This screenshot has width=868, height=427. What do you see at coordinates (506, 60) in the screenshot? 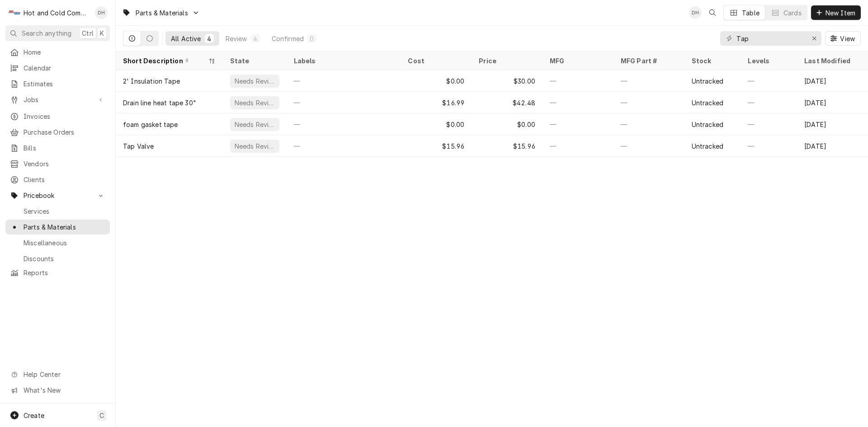
I see `div: Price` at bounding box center [506, 60].